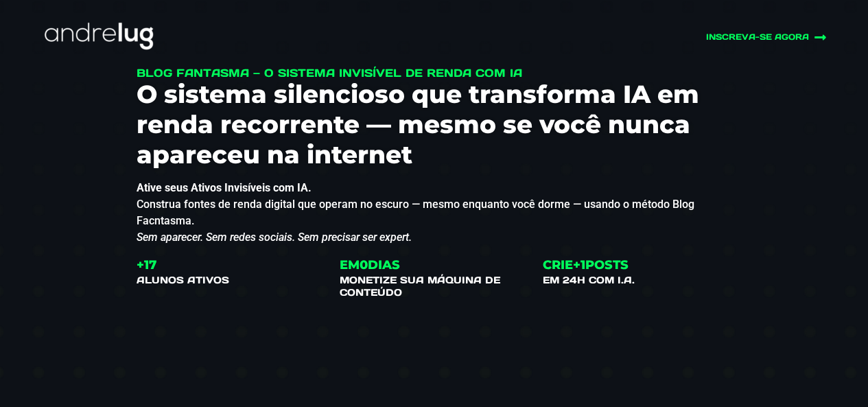 The width and height of the screenshot is (868, 407). Describe the element at coordinates (435, 286) in the screenshot. I see `h4: MONETIZE SUA MÁQUINA DE CONTEÚDO` at that location.